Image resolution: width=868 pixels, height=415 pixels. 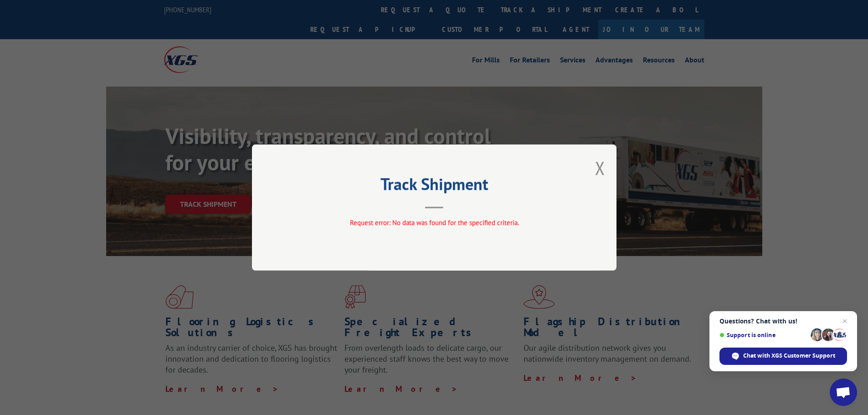 What do you see at coordinates (434, 186) in the screenshot?
I see `h2: Track Shipment` at bounding box center [434, 186].